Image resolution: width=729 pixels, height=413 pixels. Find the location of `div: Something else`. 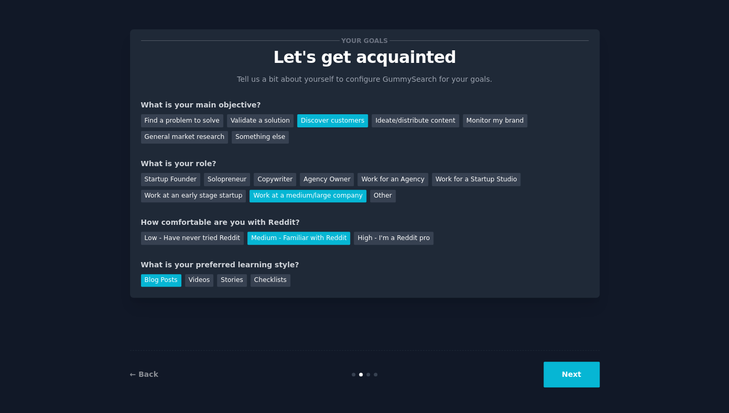

div: Something else is located at coordinates (260, 137).